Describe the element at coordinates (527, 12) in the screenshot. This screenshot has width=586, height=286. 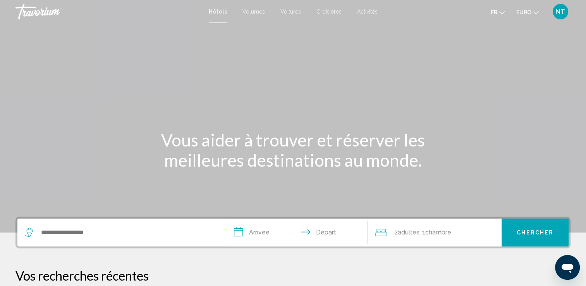
I see `button: Changer de devise` at that location.